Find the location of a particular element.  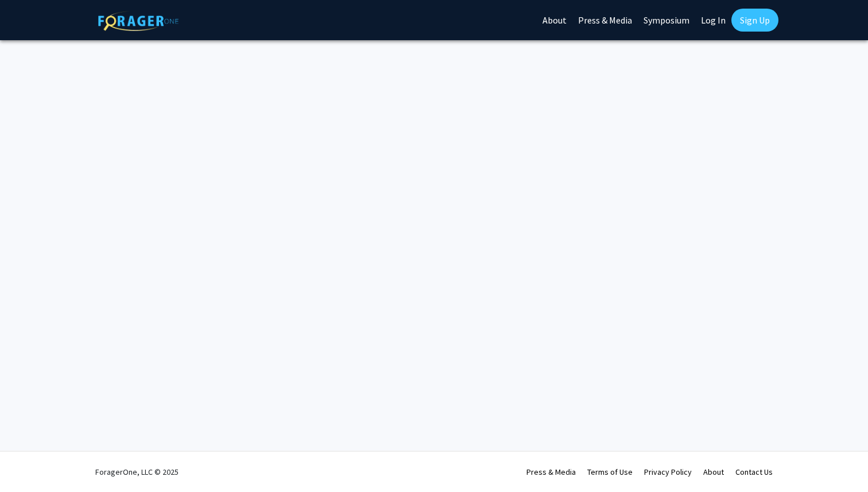

a: Terms of Use is located at coordinates (610, 472).